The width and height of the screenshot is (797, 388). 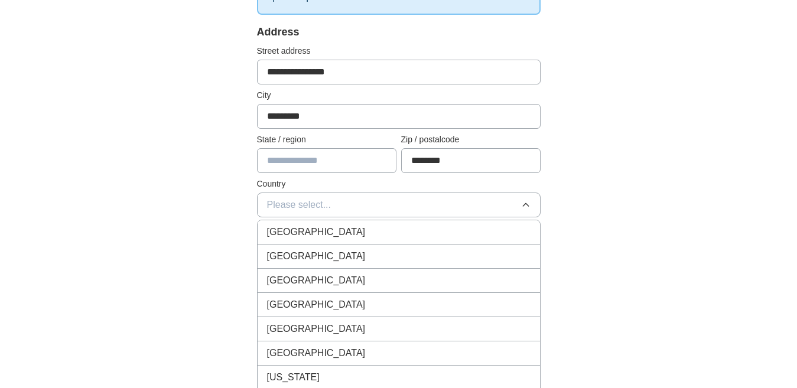 I want to click on span: Please select..., so click(x=299, y=205).